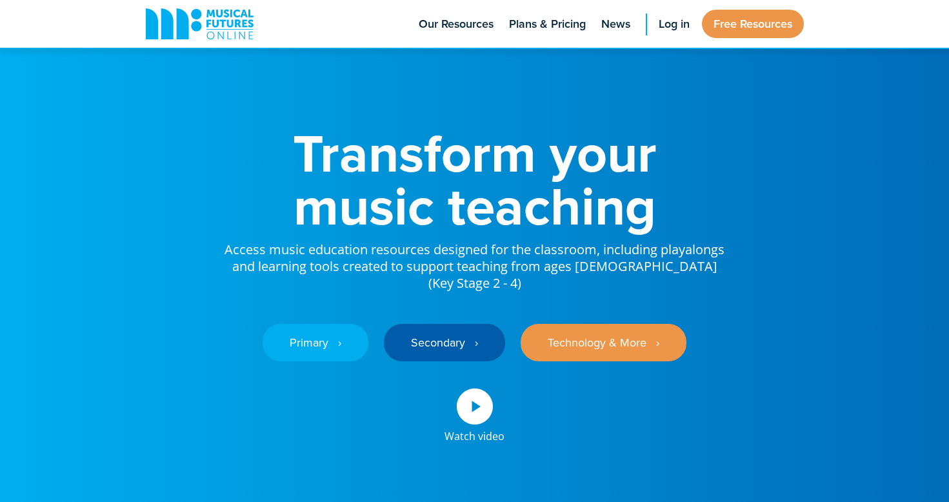  What do you see at coordinates (674, 24) in the screenshot?
I see `span: Log in` at bounding box center [674, 24].